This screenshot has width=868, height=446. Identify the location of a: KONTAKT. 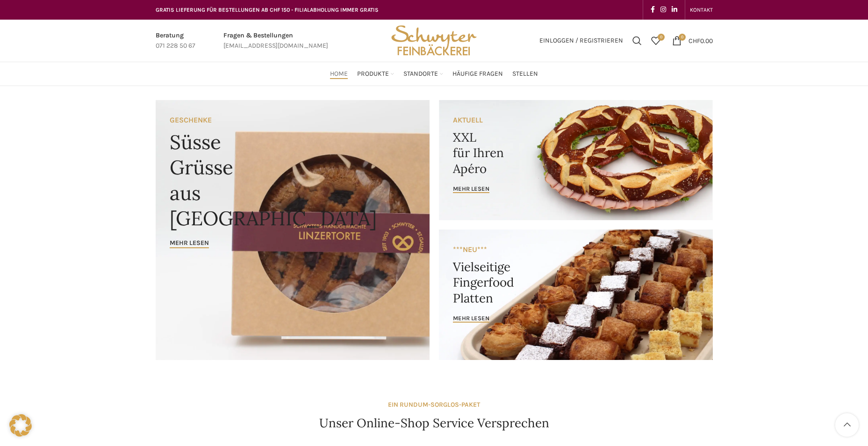
(701, 10).